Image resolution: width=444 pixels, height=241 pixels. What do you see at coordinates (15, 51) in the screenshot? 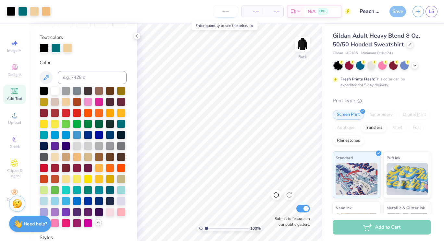
I see `span: Image AI` at bounding box center [15, 51].